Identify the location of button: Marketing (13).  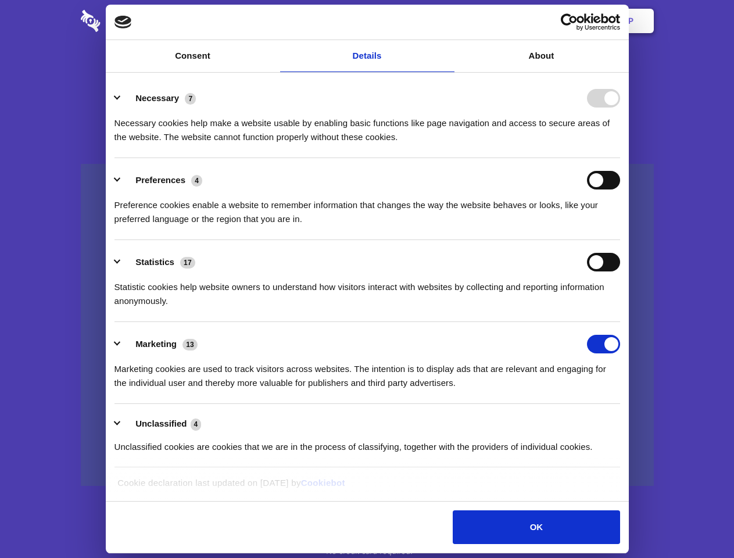
(160, 344).